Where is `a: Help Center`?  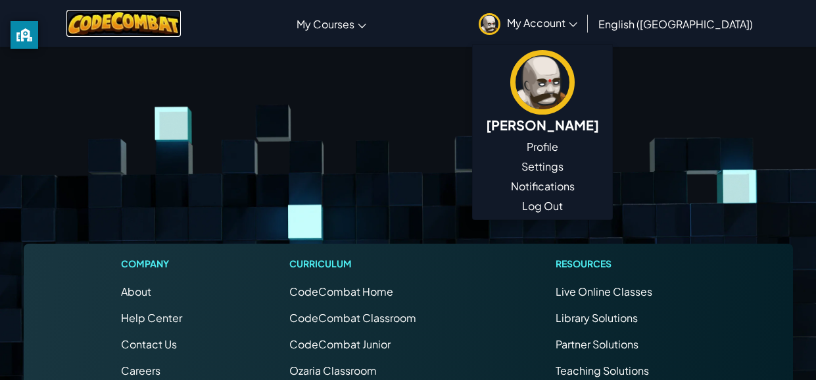
a: Help Center is located at coordinates (151, 317).